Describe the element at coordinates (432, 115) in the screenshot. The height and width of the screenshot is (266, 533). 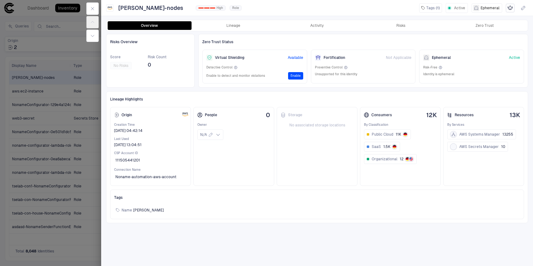
I see `span: 12K` at that location.